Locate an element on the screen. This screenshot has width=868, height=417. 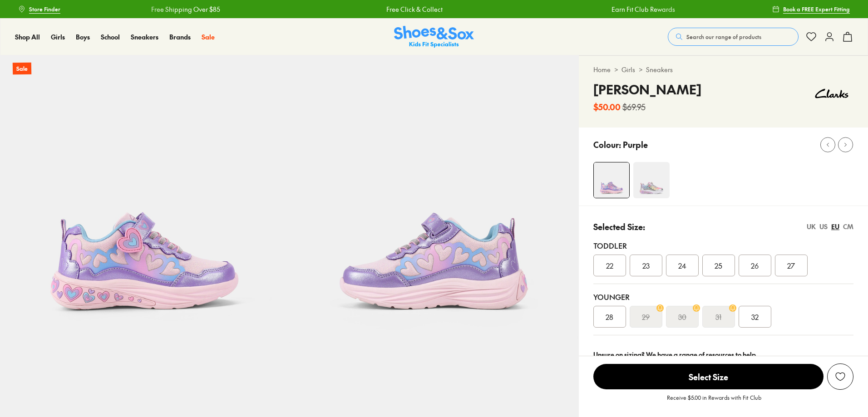
span: 22 is located at coordinates (610, 266).